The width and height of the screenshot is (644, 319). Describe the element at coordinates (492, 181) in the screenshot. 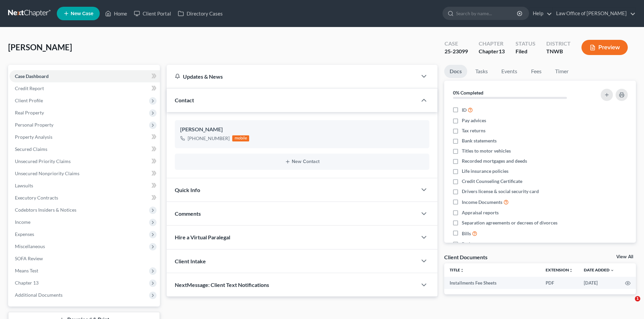

I see `span: Credit Counseling Certificate` at that location.